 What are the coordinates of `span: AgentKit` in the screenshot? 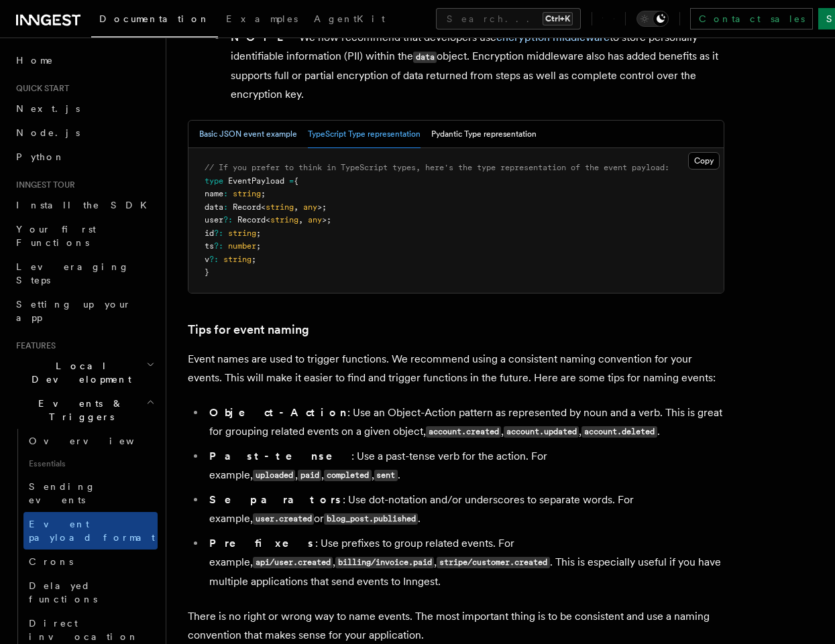 It's located at (349, 18).